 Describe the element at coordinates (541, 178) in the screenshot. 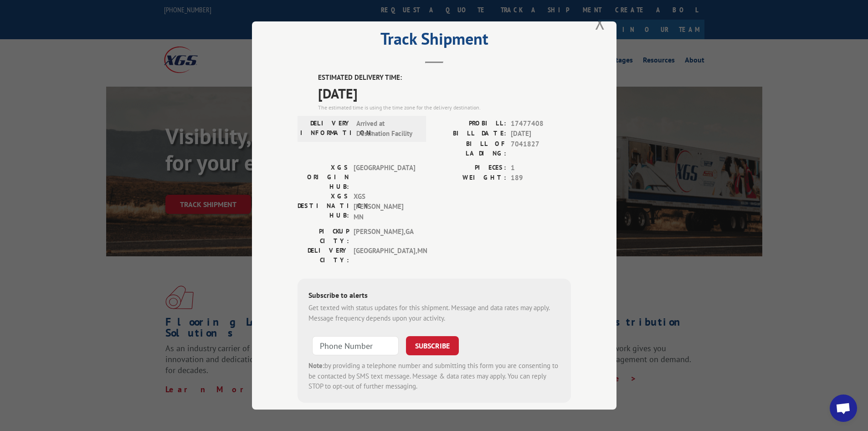

I see `span: 189` at that location.